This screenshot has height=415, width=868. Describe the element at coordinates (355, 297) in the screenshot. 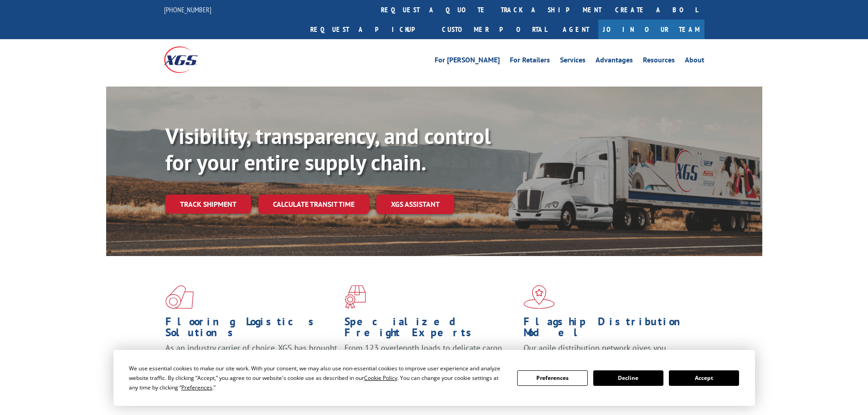

I see `img: xgs-icon-focused-on-flooring-red` at that location.